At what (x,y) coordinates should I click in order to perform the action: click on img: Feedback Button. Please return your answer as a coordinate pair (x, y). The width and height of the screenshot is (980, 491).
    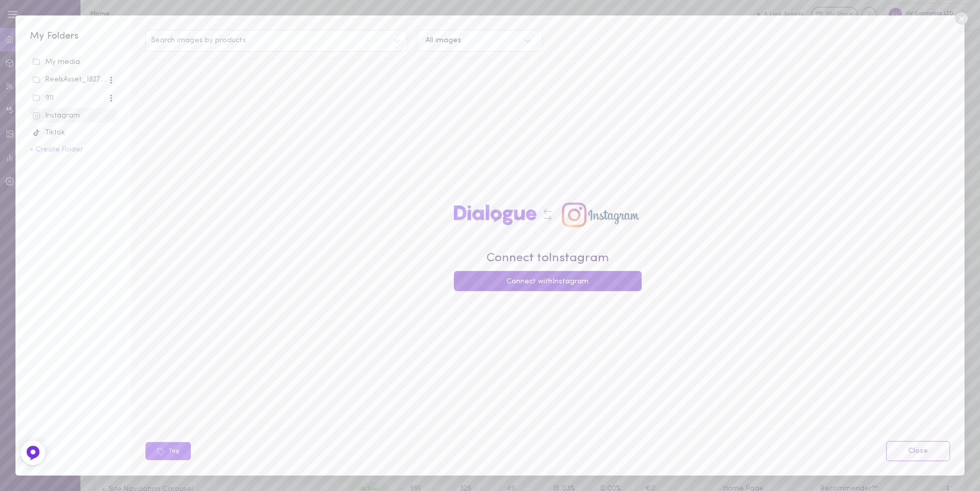
    Looking at the image, I should click on (33, 453).